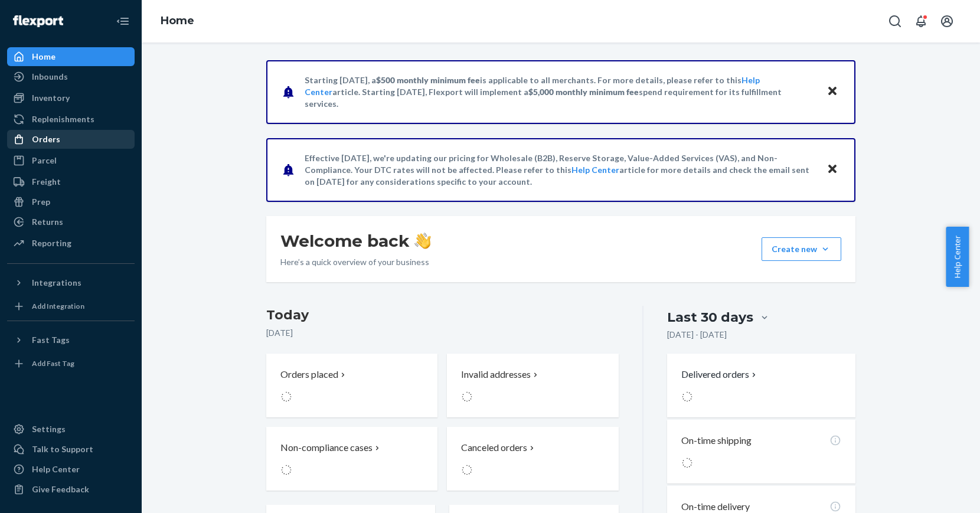 Image resolution: width=980 pixels, height=513 pixels. Describe the element at coordinates (70, 182) in the screenshot. I see `a: Freight` at that location.